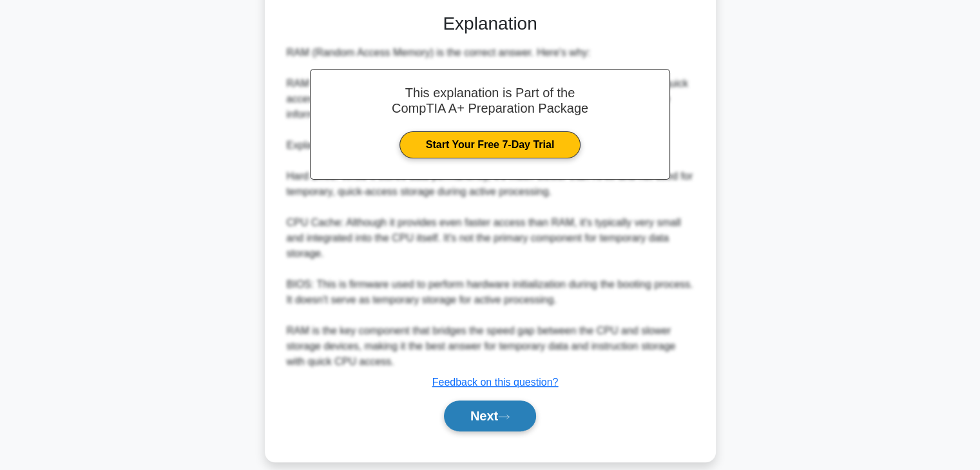 The width and height of the screenshot is (980, 470). I want to click on u: Feedback on this question?, so click(495, 381).